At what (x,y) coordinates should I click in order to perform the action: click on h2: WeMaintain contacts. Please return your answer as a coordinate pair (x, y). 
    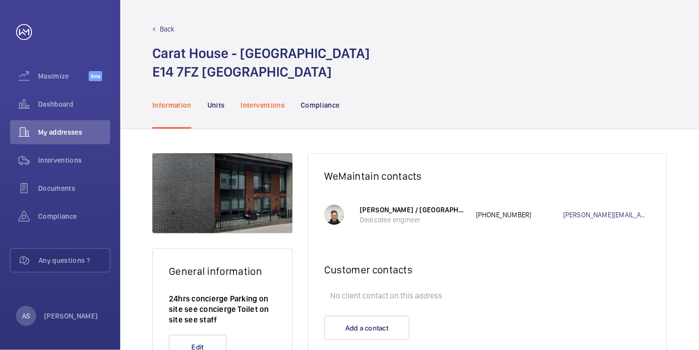
    Looking at the image, I should click on (487, 176).